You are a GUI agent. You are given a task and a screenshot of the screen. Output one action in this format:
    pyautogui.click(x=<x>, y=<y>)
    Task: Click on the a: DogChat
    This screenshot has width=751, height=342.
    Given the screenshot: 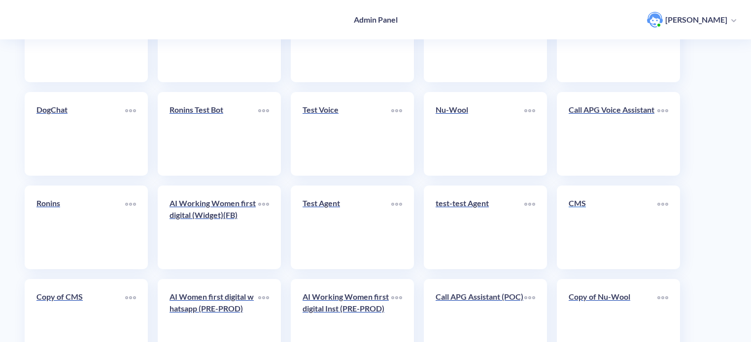 What is the action you would take?
    pyautogui.click(x=81, y=134)
    